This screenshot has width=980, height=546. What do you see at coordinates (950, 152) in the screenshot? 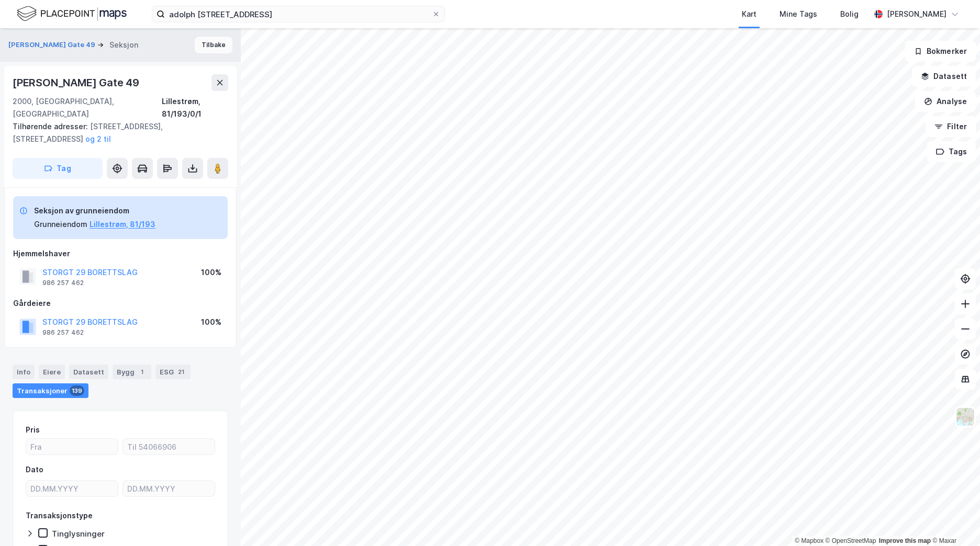
I see `button: Tags` at bounding box center [950, 152].